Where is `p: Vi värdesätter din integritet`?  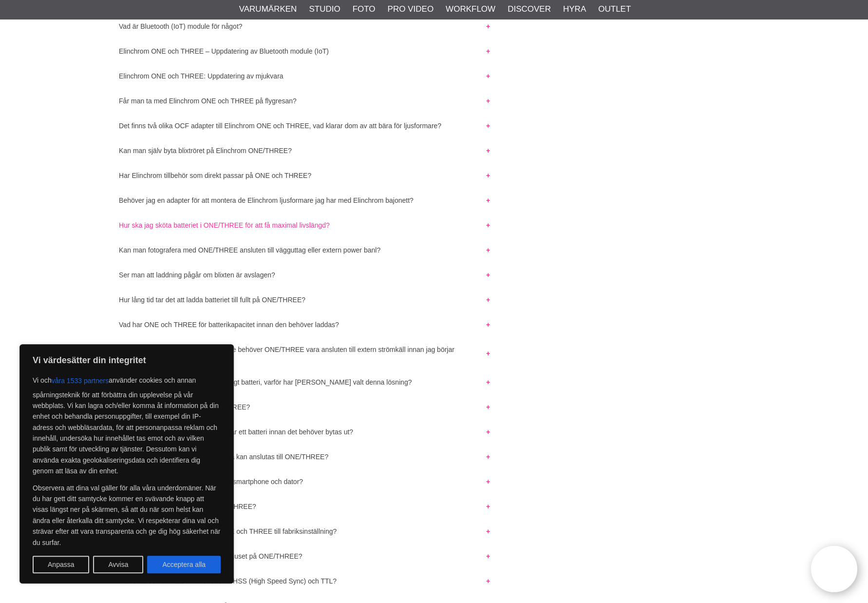
p: Vi värdesätter din integritet is located at coordinates (126, 360).